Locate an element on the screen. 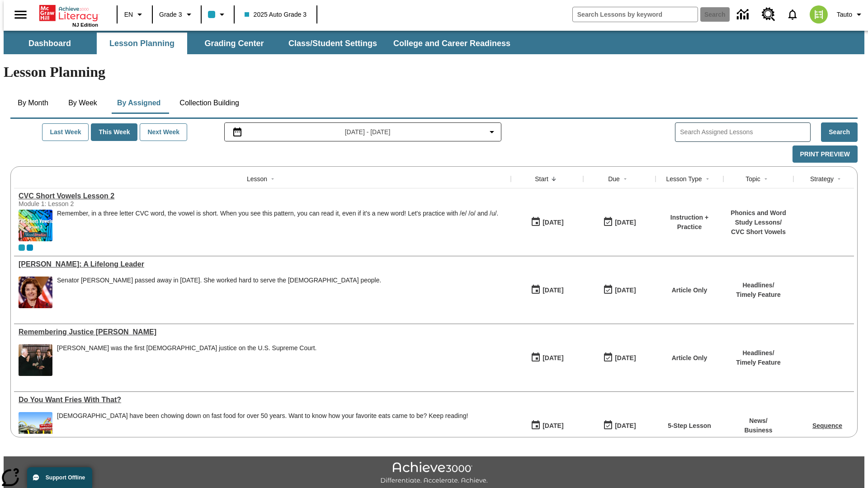 Image resolution: width=868 pixels, height=488 pixels. span: Grade 3 is located at coordinates (170, 15).